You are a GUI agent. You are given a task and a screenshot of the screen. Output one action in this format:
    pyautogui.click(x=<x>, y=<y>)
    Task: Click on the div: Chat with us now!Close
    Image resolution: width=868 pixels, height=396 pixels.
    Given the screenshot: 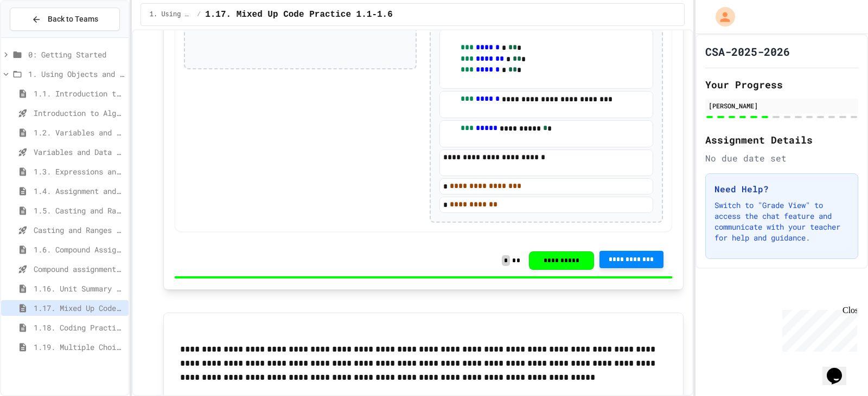 What is the action you would take?
    pyautogui.click(x=40, y=36)
    